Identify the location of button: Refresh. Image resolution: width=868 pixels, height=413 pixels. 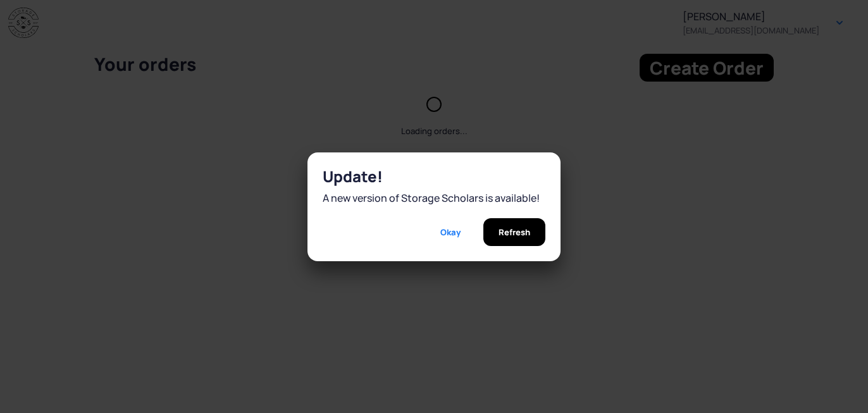
(515, 232).